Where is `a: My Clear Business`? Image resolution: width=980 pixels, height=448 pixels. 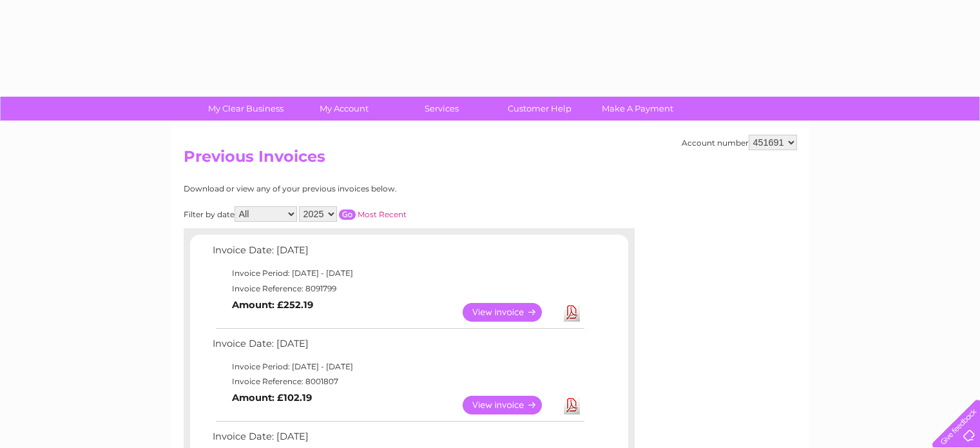
a: My Clear Business is located at coordinates (245, 109).